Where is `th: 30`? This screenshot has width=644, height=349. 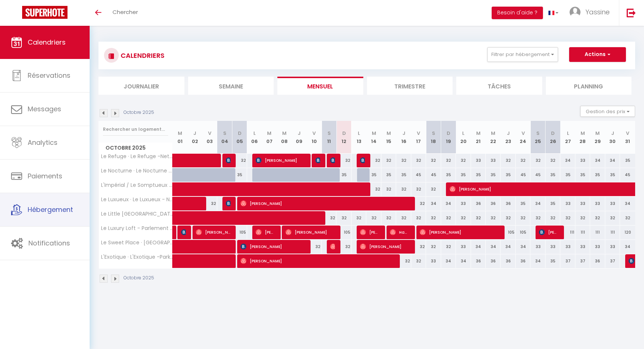
th: 30 is located at coordinates (613, 137).